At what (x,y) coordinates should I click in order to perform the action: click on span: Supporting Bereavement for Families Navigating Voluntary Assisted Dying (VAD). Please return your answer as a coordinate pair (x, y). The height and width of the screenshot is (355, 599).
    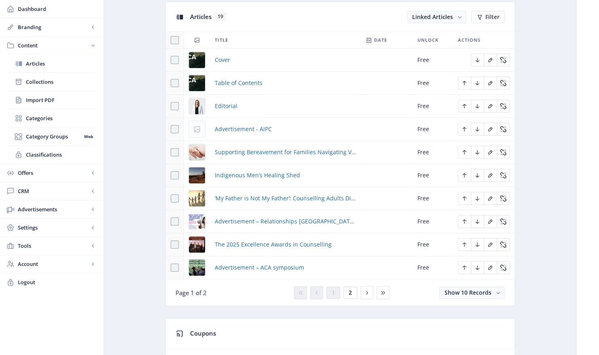
    Looking at the image, I should click on (285, 152).